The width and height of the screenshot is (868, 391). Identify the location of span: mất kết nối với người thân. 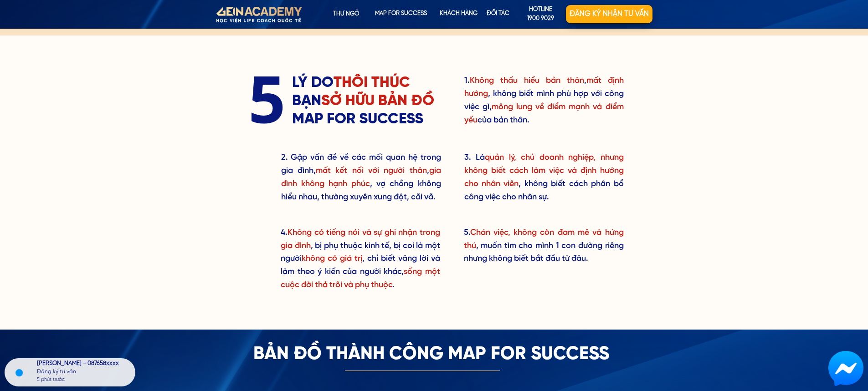
(371, 171).